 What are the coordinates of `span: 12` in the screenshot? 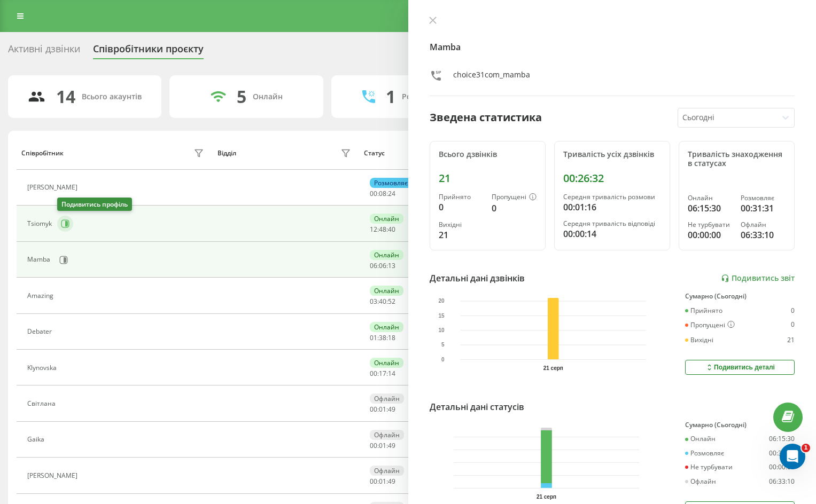 It's located at (374, 229).